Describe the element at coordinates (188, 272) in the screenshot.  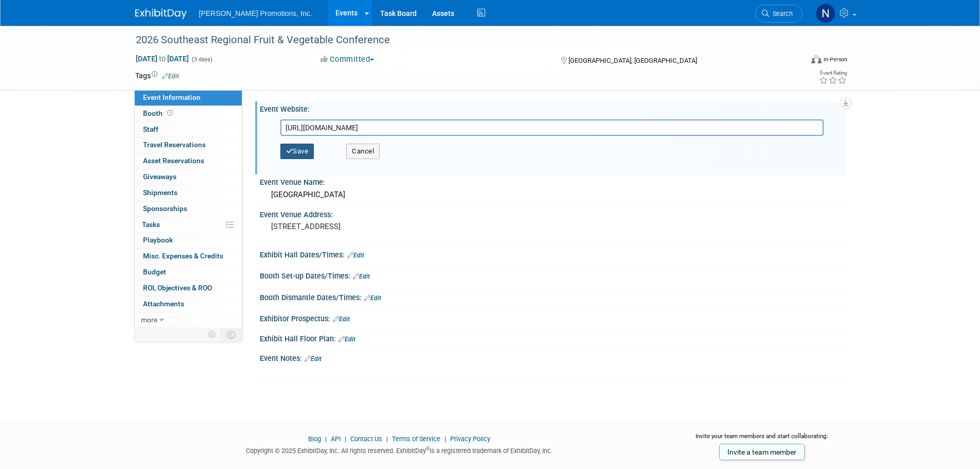
I see `a: Budget` at that location.